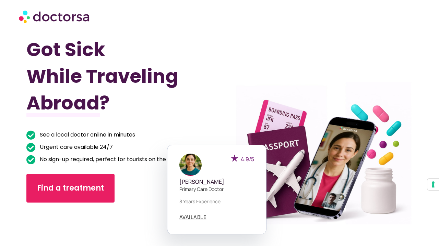  Describe the element at coordinates (108, 76) in the screenshot. I see `h1: Got Sick While Traveling Abroad?` at that location.